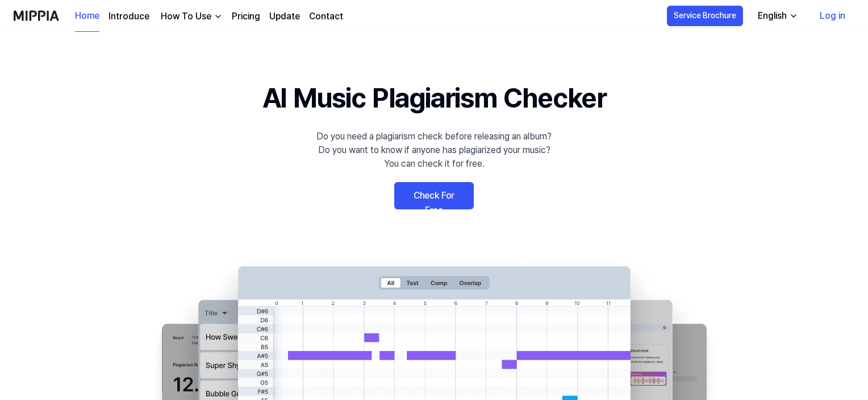 This screenshot has width=868, height=400. What do you see at coordinates (326, 17) in the screenshot?
I see `a: Contact` at bounding box center [326, 17].